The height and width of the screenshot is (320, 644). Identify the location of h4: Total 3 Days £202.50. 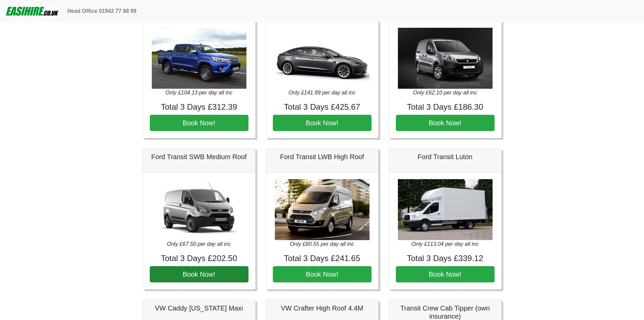
(199, 258).